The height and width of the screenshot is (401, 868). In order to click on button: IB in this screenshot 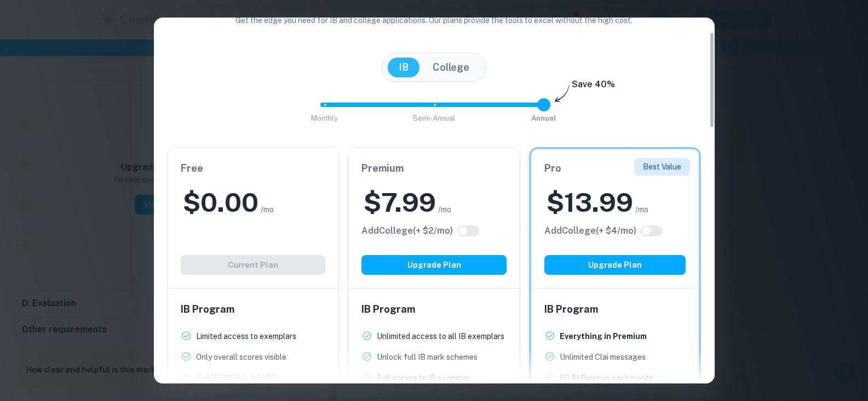, I will do `click(404, 68)`.